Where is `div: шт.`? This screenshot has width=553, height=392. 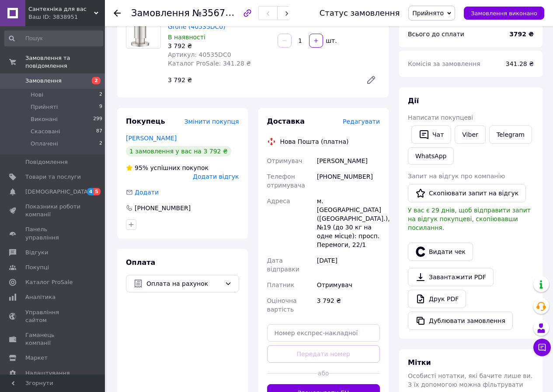
div: шт. is located at coordinates (331, 41).